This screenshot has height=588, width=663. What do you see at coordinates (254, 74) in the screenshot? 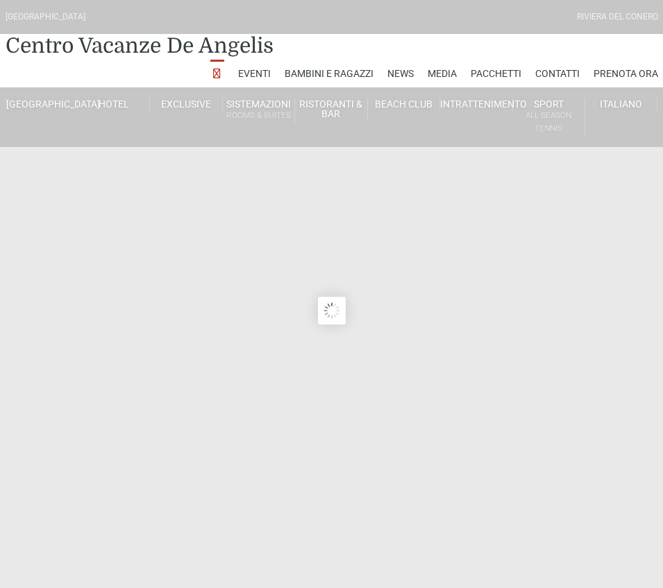
I see `a: Eventi` at bounding box center [254, 74].